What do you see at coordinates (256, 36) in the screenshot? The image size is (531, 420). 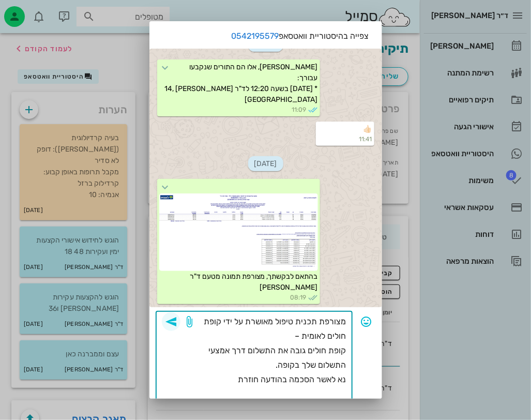 I see `a: 0542195579` at bounding box center [256, 36].